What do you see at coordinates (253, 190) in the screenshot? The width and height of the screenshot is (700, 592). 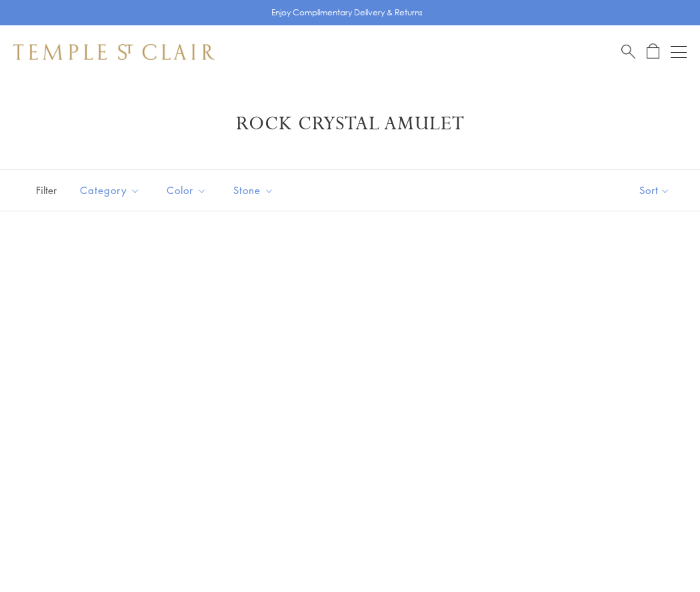 I see `button: Stone` at bounding box center [253, 190].